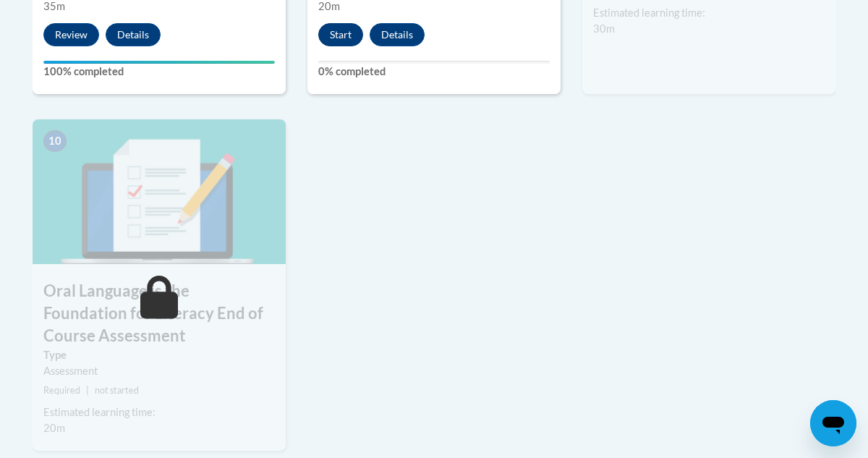 The height and width of the screenshot is (458, 868). I want to click on span: Required, so click(62, 390).